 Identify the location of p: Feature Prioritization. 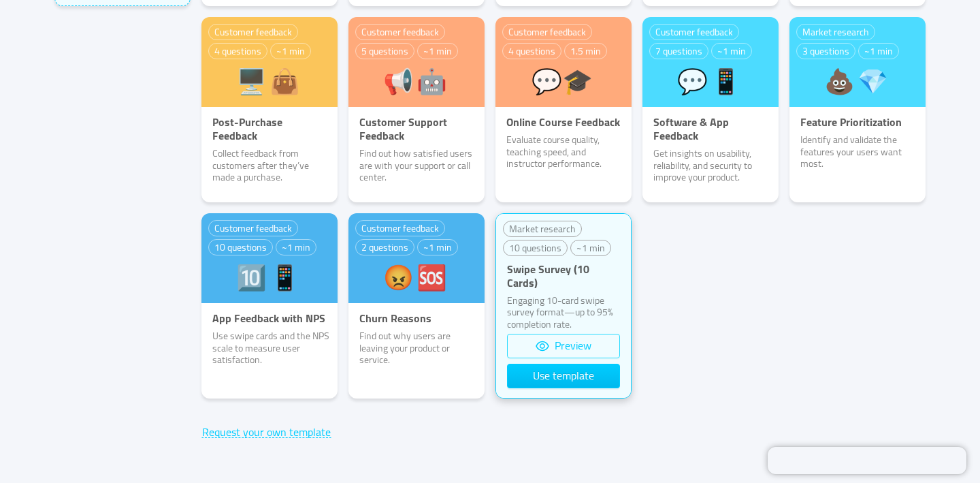
(857, 122).